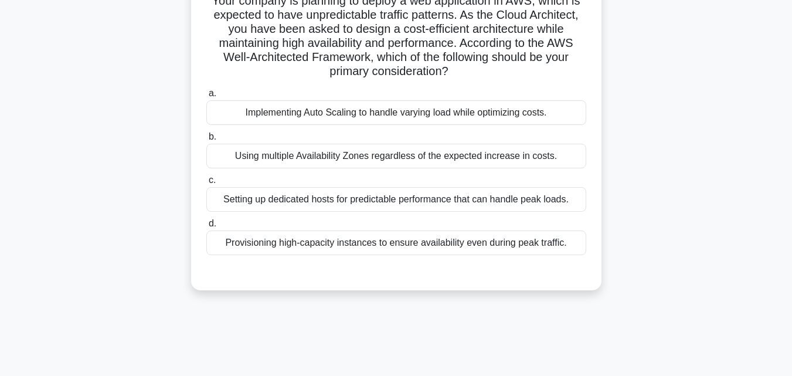  Describe the element at coordinates (212, 223) in the screenshot. I see `span: d.` at that location.